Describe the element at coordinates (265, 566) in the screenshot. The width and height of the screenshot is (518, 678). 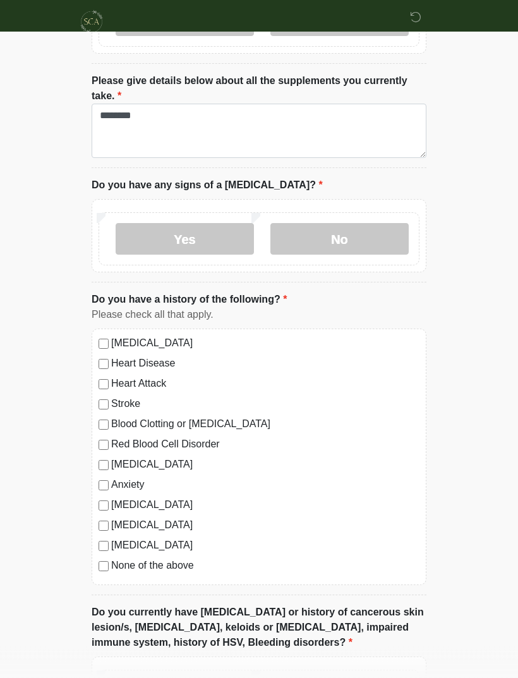
I see `label: None of the above` at that location.